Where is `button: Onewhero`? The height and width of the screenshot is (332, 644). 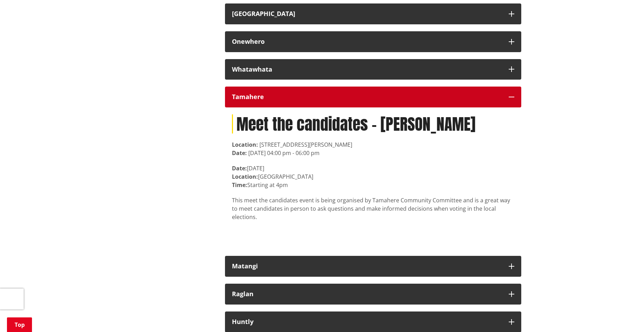 button: Onewhero is located at coordinates (373, 42).